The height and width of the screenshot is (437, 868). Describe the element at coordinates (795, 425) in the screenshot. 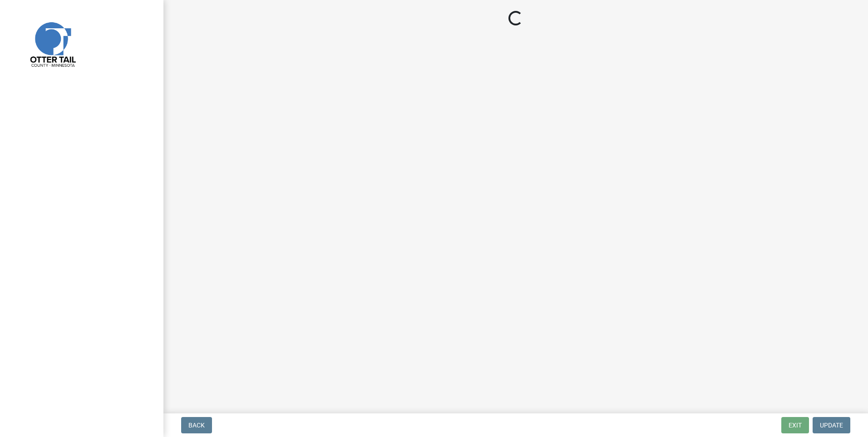

I see `button: Exit` at that location.